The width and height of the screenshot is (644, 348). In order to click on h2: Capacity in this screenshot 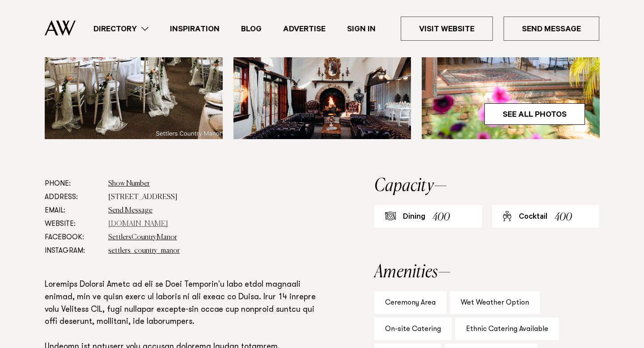, I will do `click(487, 186)`.